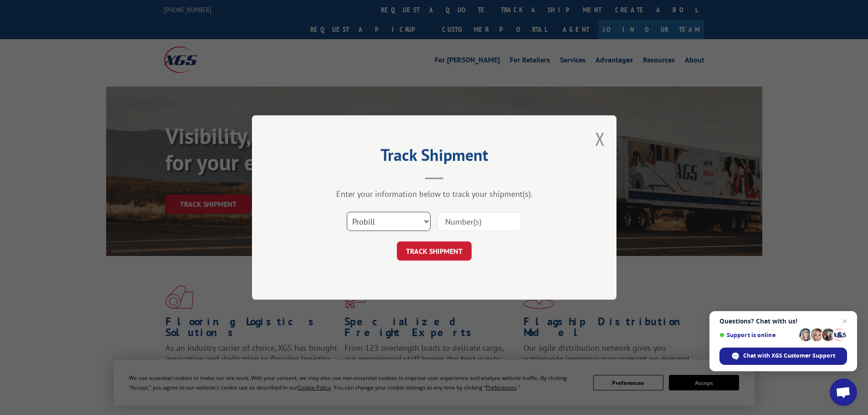 The width and height of the screenshot is (868, 415). Describe the element at coordinates (600, 138) in the screenshot. I see `button: Close modal` at that location.